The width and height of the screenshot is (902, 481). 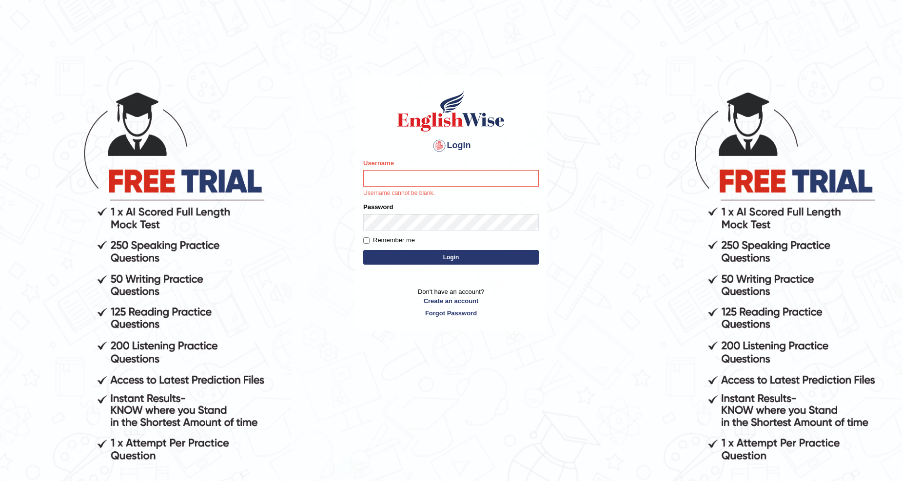 What do you see at coordinates (378, 207) in the screenshot?
I see `label: Password` at bounding box center [378, 207].